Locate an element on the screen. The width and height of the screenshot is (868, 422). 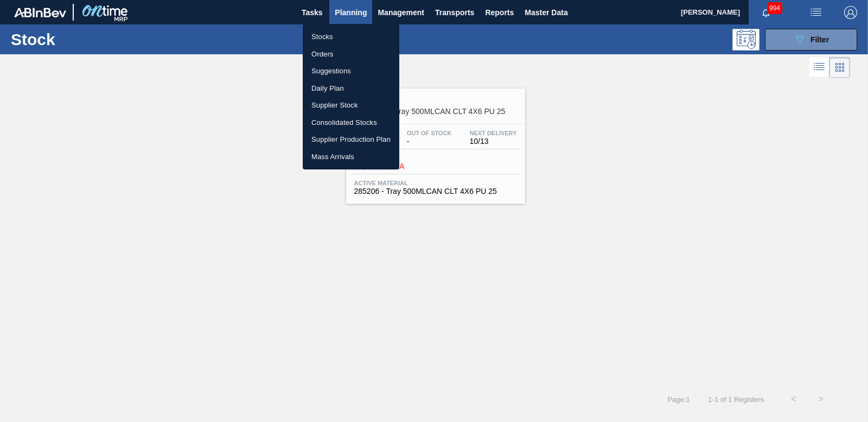
a: Consolidated Stocks is located at coordinates (351, 123).